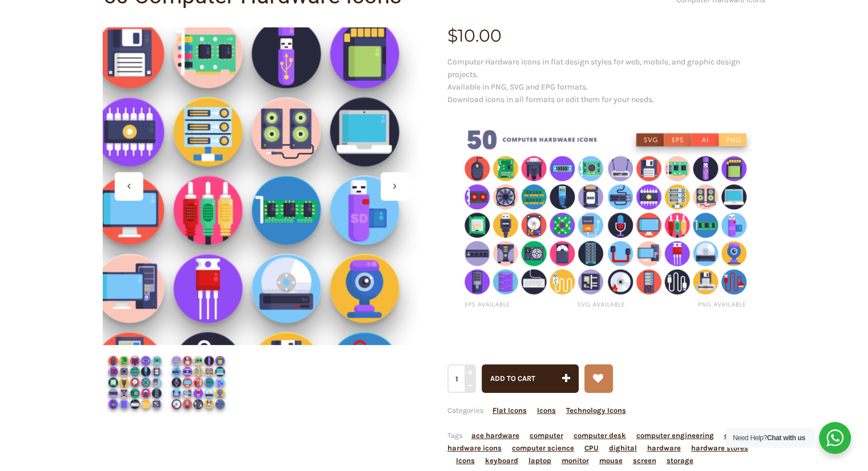 Image resolution: width=868 pixels, height=471 pixels. What do you see at coordinates (542, 448) in the screenshot?
I see `a: computer science` at bounding box center [542, 448].